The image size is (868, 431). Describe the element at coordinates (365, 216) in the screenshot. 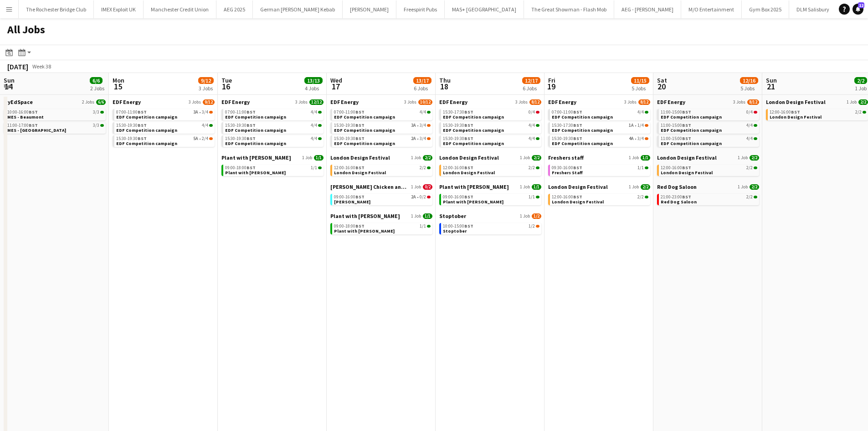

I see `span: Plant with Willow` at that location.